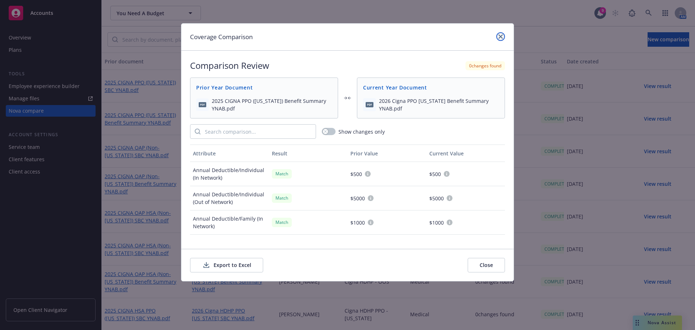  I want to click on h1: Coverage Comparison, so click(221, 37).